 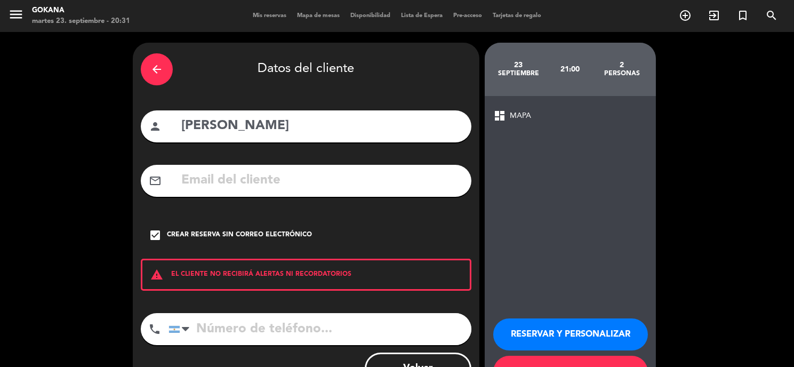 What do you see at coordinates (318, 15) in the screenshot?
I see `span: Mapa de mesas` at bounding box center [318, 15].